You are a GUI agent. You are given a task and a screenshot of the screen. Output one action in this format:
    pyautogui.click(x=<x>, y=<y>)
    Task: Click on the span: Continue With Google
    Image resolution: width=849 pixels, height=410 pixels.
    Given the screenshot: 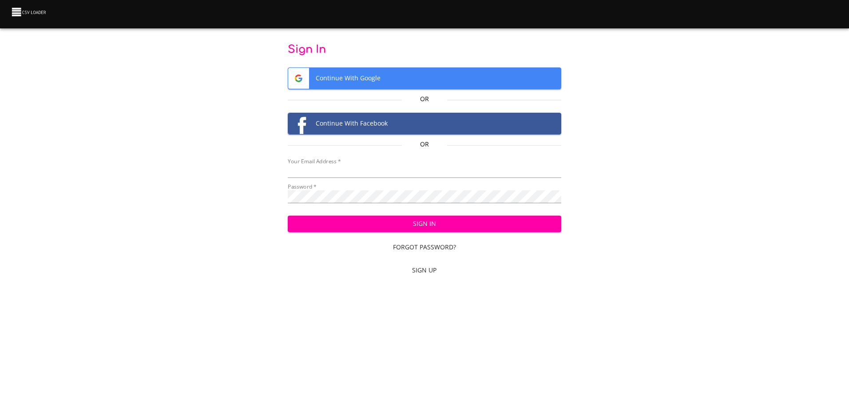 What is the action you would take?
    pyautogui.click(x=424, y=78)
    